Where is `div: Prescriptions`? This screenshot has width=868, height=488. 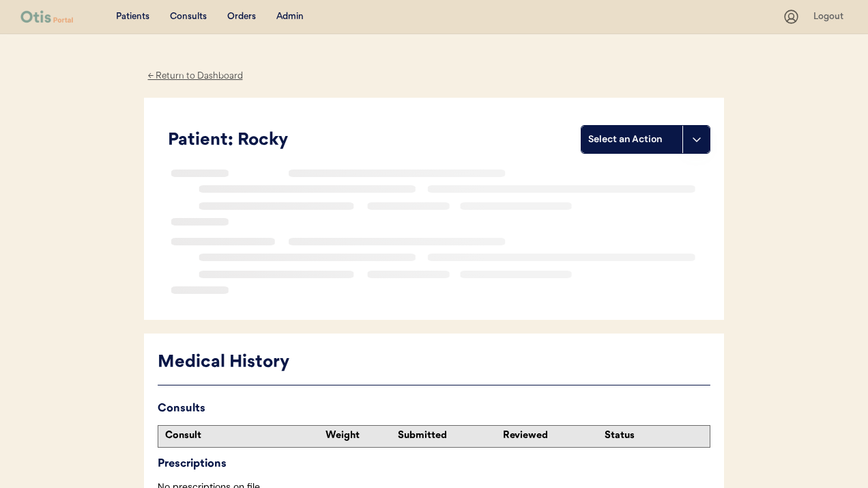
div: Prescriptions is located at coordinates (434, 464).